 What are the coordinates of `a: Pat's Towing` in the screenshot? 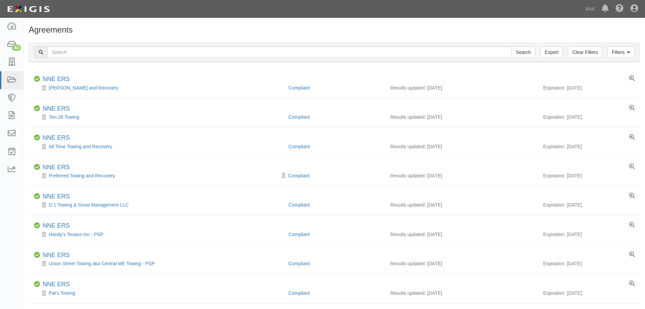 It's located at (62, 293).